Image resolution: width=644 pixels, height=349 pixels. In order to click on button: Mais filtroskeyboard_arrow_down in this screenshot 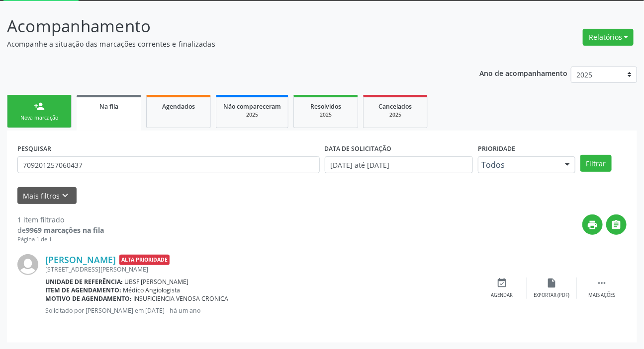, I will do `click(46, 195)`.